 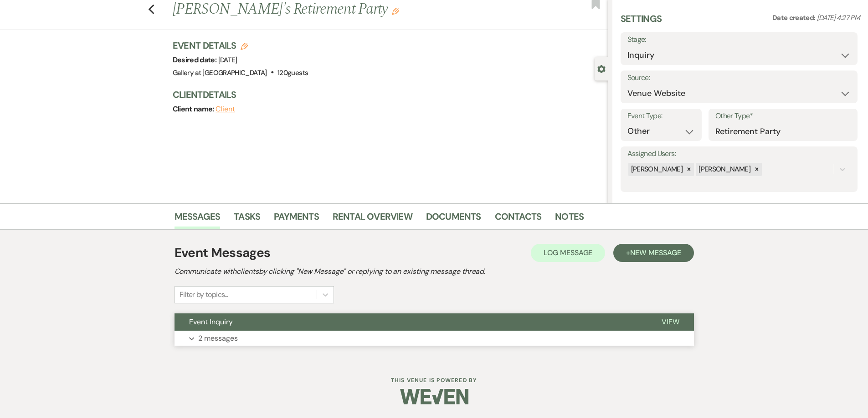 I want to click on p: 2 messages, so click(x=218, y=339).